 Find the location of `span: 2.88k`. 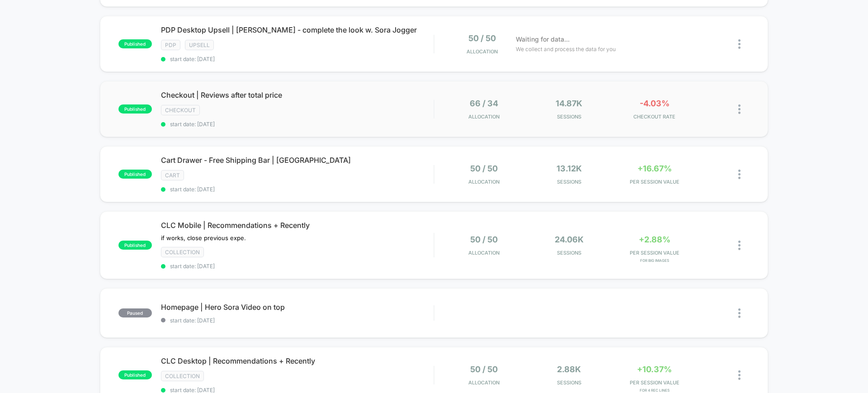

span: 2.88k is located at coordinates (569, 369).